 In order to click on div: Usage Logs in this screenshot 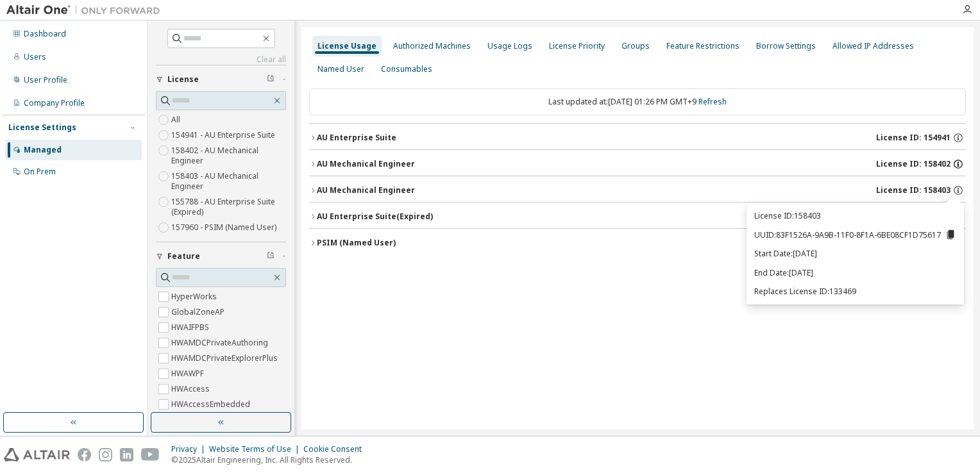, I will do `click(510, 47)`.